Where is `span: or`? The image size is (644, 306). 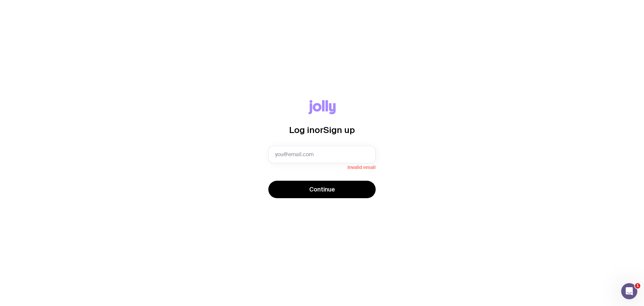
span: or is located at coordinates (319, 130).